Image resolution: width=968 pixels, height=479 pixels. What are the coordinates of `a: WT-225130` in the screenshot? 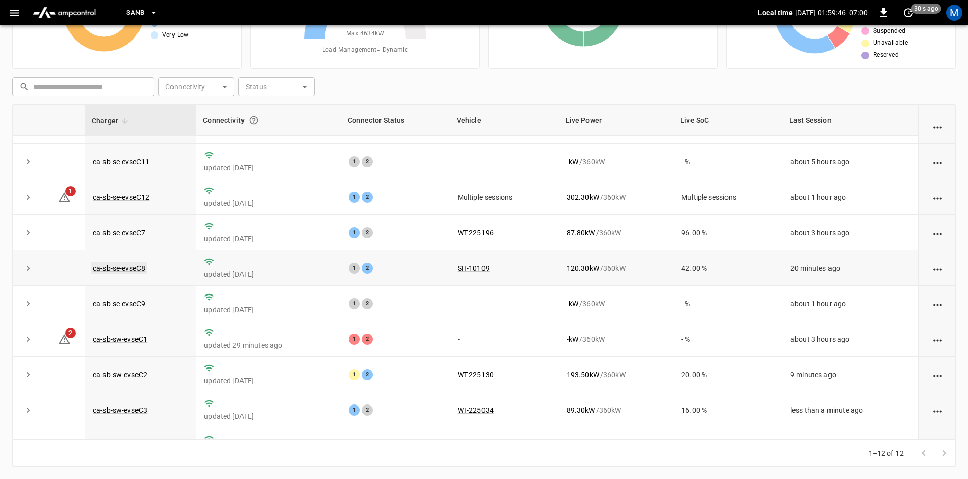 It's located at (475, 375).